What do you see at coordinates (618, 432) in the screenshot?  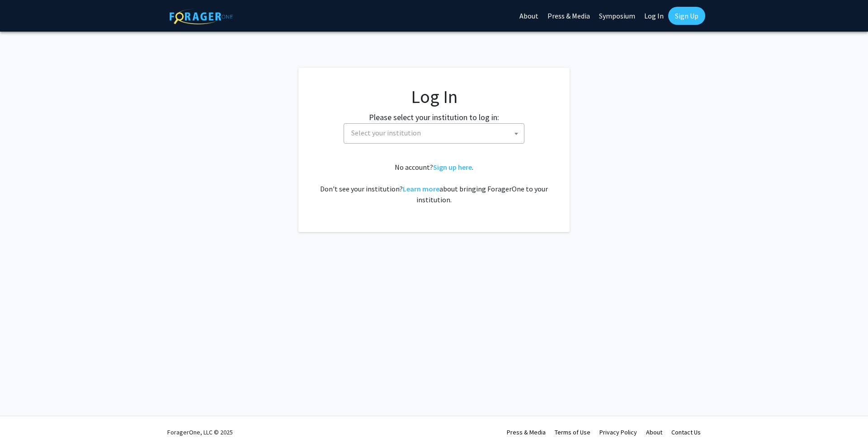 I see `a: Privacy Policy` at bounding box center [618, 432].